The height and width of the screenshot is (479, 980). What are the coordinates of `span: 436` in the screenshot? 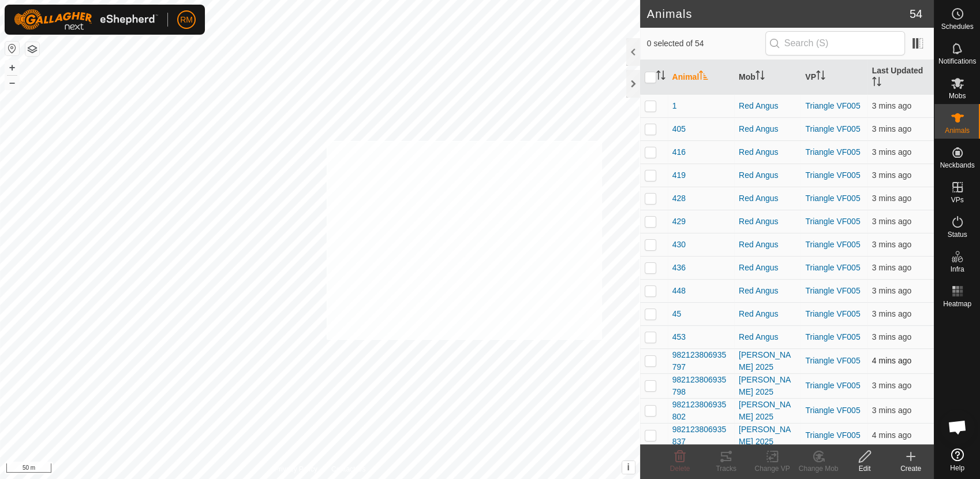 It's located at (679, 267).